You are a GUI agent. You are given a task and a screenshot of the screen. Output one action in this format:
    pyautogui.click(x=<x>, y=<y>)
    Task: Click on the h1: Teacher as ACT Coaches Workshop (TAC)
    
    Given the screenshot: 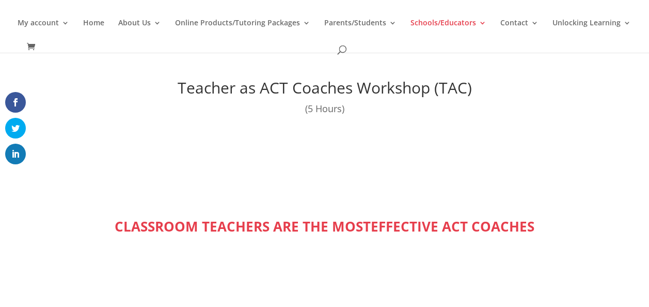 What is the action you would take?
    pyautogui.click(x=325, y=90)
    